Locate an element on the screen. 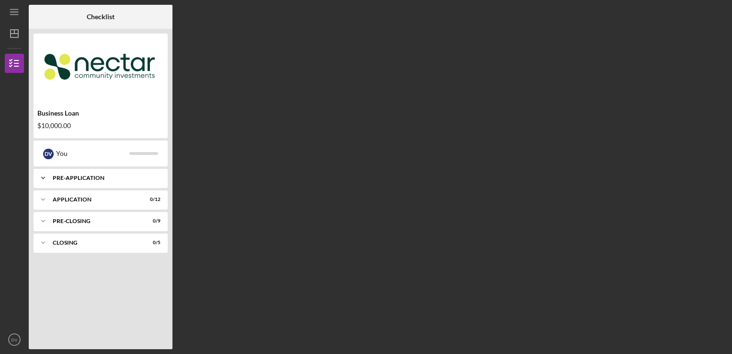 The width and height of the screenshot is (732, 354). div: D V is located at coordinates (48, 154).